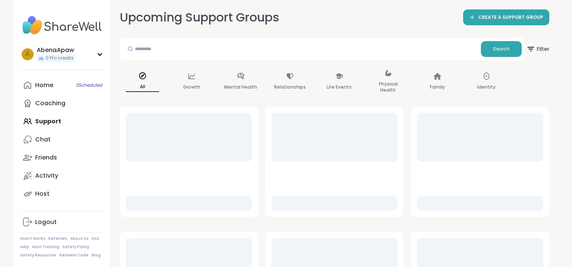 The height and width of the screenshot is (267, 572). I want to click on div: Host, so click(42, 194).